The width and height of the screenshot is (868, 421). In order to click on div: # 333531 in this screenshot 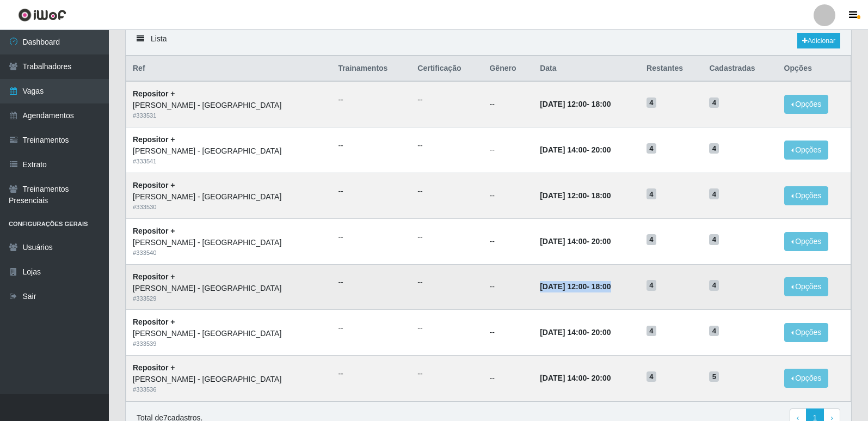, I will do `click(228, 116)`.